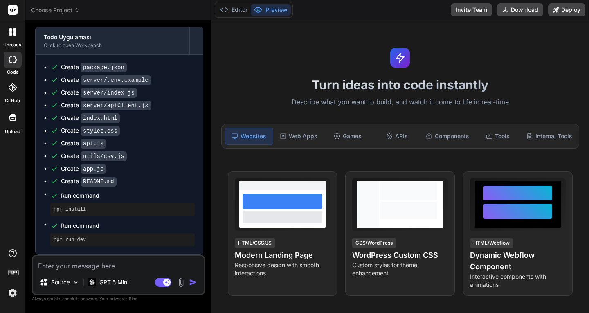  I want to click on code: app.js, so click(93, 169).